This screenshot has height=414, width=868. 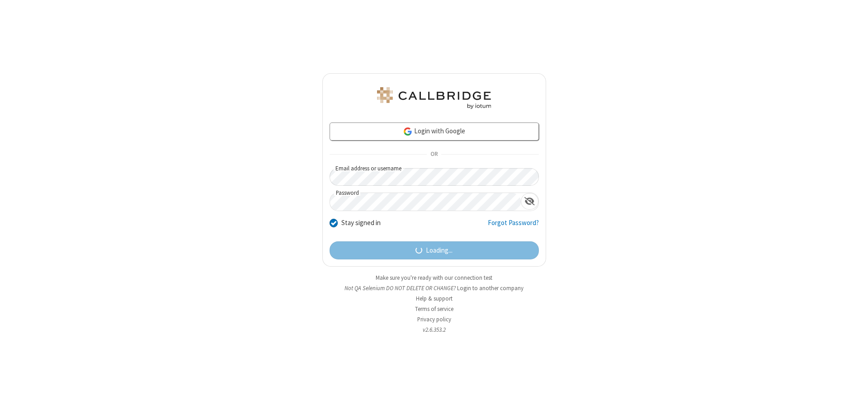 I want to click on a: Make sure you're ready with our connection test, so click(x=434, y=277).